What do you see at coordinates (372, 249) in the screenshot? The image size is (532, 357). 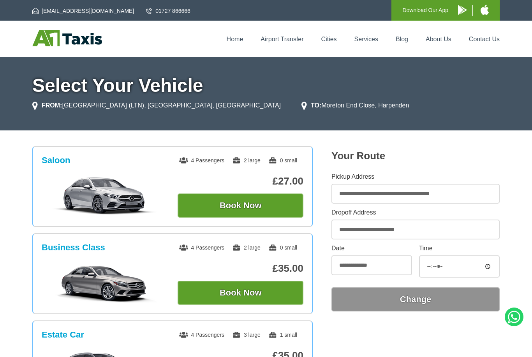 I see `label: Date` at bounding box center [372, 249].